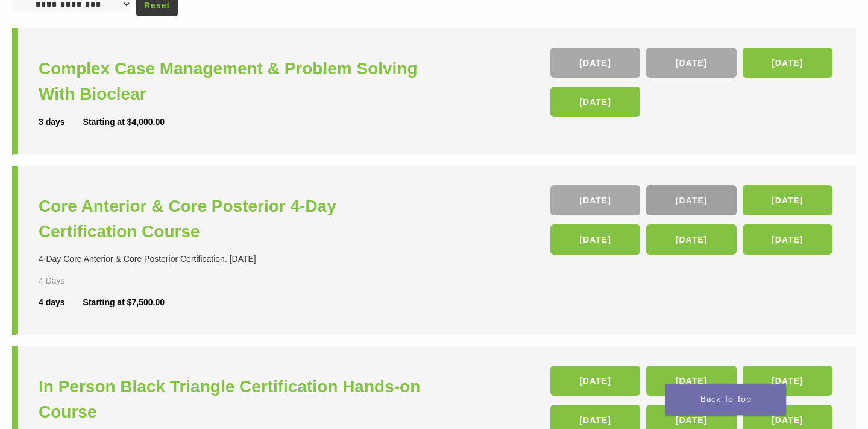  I want to click on a: Back To Top, so click(726, 399).